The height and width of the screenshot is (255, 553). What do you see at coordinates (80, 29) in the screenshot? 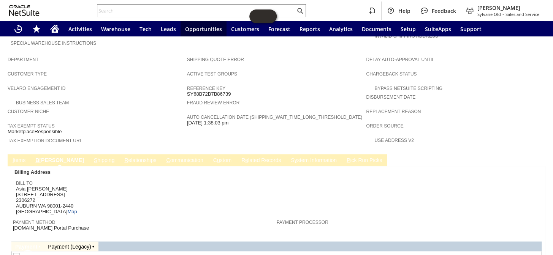
I see `span: Activities` at bounding box center [80, 29].